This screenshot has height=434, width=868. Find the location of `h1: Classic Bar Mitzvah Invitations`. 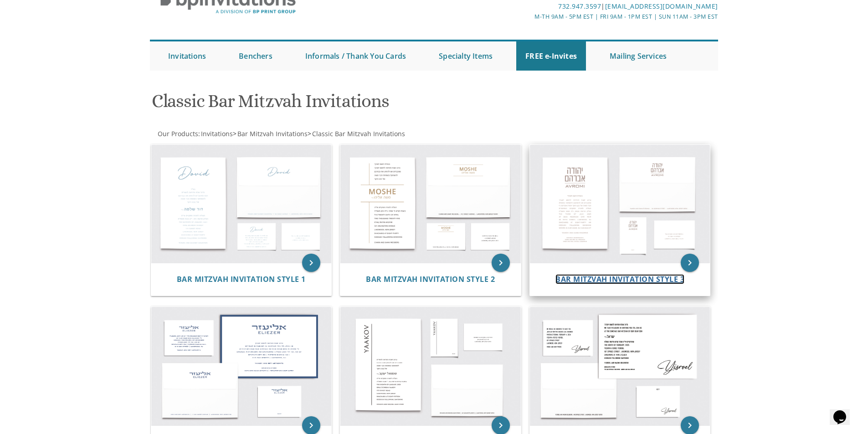

h1: Classic Bar Mitzvah Invitations is located at coordinates (338, 104).